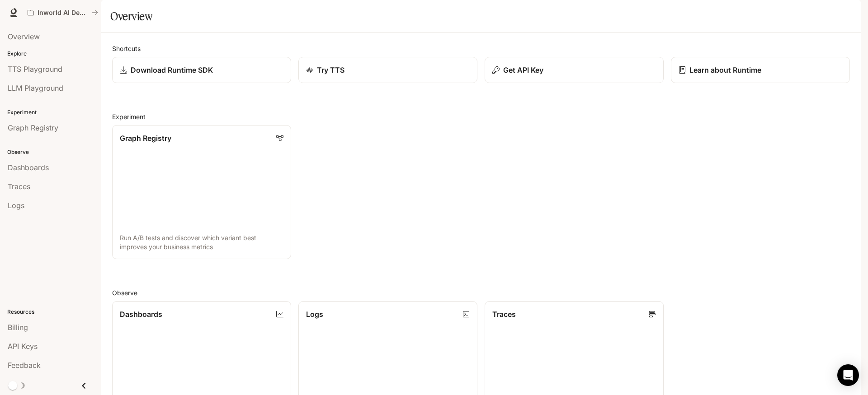  I want to click on button: All workspaces, so click(63, 13).